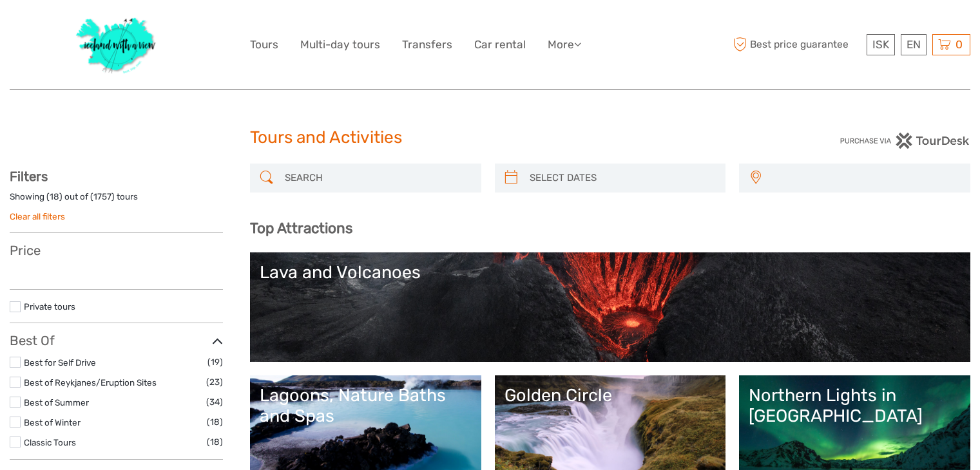 This screenshot has width=980, height=470. What do you see at coordinates (102, 196) in the screenshot?
I see `label: 1757` at bounding box center [102, 196].